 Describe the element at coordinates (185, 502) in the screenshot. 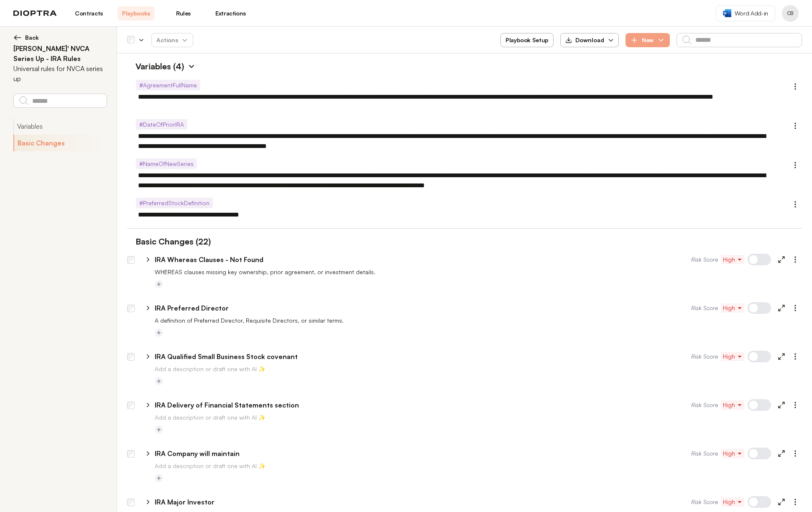

I see `p: IRA Major Investor` at that location.